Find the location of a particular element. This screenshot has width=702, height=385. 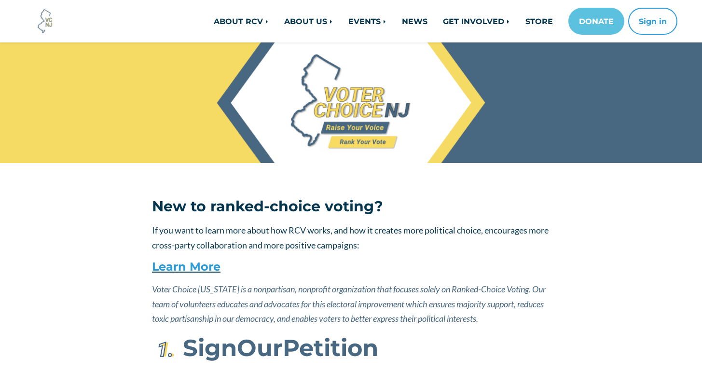

a: STORE is located at coordinates (539, 21).